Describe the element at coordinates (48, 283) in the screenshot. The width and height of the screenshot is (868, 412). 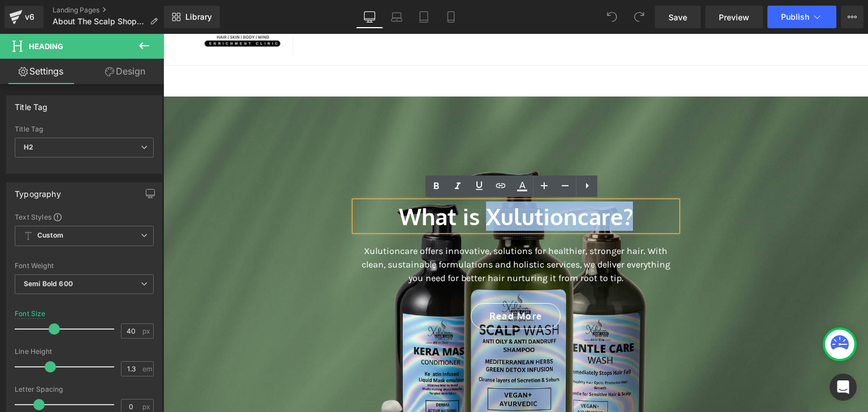
I see `b: Semi Bold 600` at that location.